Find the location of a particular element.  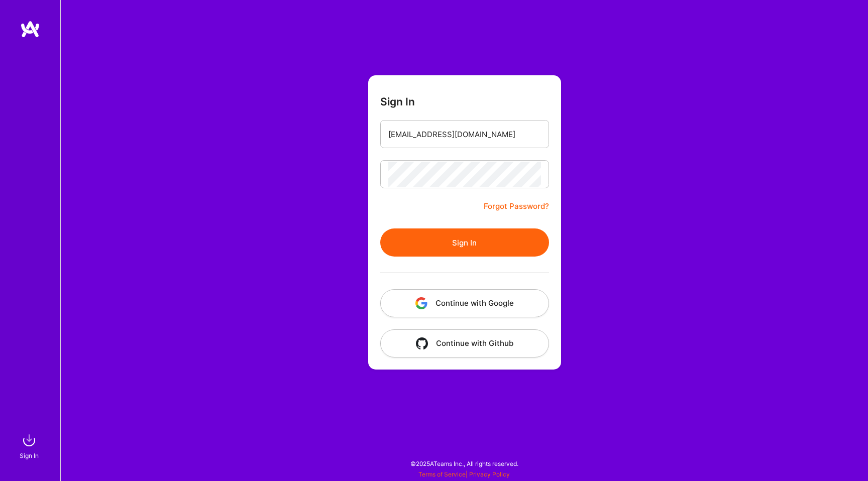

div: Sign In is located at coordinates (29, 456).